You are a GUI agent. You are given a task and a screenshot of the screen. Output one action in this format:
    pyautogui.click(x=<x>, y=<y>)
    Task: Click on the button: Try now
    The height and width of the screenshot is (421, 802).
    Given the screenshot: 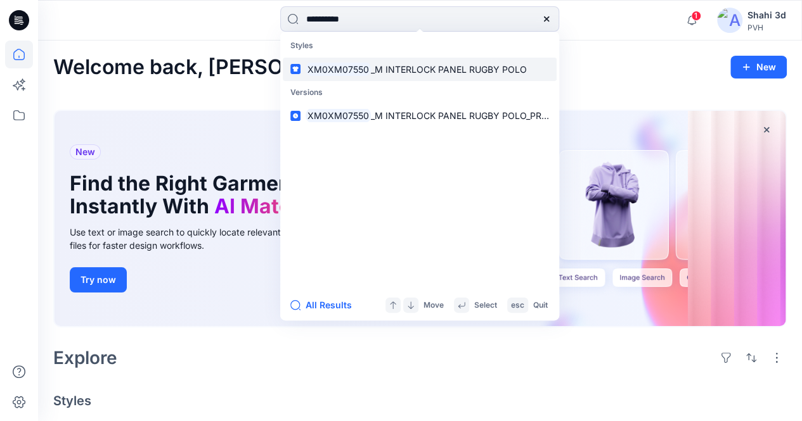 What is the action you would take?
    pyautogui.click(x=98, y=280)
    